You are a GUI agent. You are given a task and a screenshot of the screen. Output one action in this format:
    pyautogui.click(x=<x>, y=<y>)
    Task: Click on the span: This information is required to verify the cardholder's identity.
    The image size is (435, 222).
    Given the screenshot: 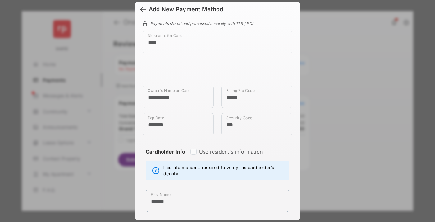 What is the action you would take?
    pyautogui.click(x=224, y=170)
    